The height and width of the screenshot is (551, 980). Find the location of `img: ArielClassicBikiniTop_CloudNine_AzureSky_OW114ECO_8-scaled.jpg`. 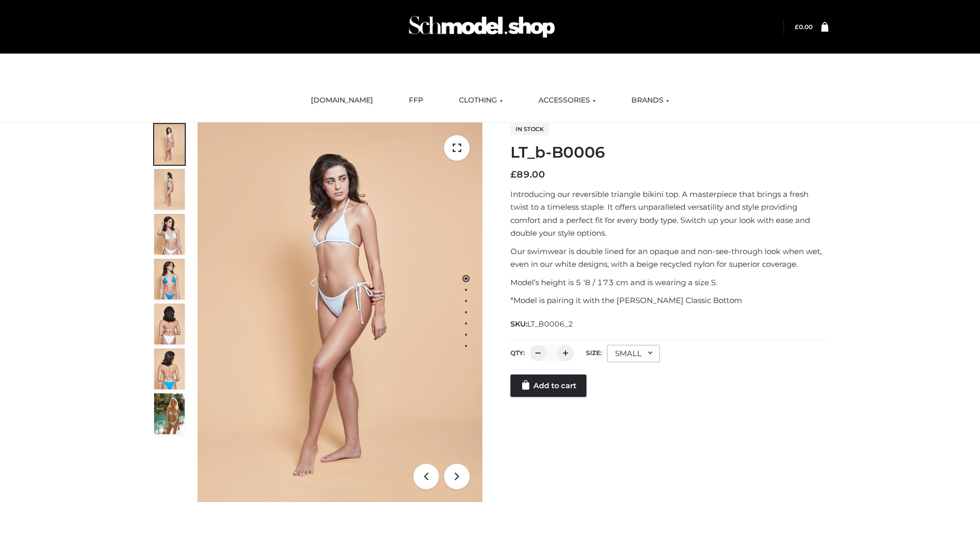

img: ArielClassicBikiniTop_CloudNine_AzureSky_OW114ECO_8-scaled.jpg is located at coordinates (170, 369).